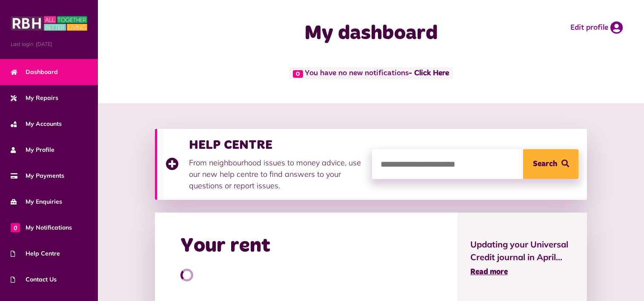 Image resolution: width=644 pixels, height=301 pixels. Describe the element at coordinates (33, 280) in the screenshot. I see `span: Contact Us` at that location.